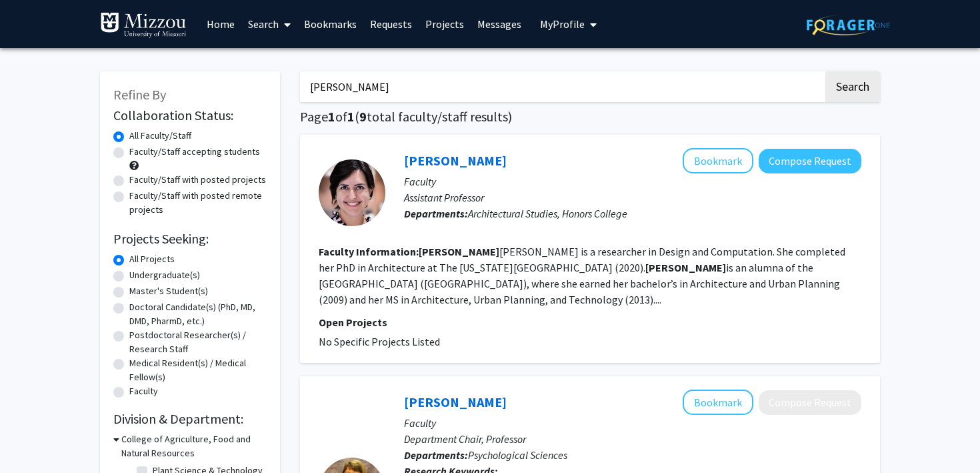  Describe the element at coordinates (718, 160) in the screenshot. I see `button: Add Debora Verniz to Bookmarks` at that location.